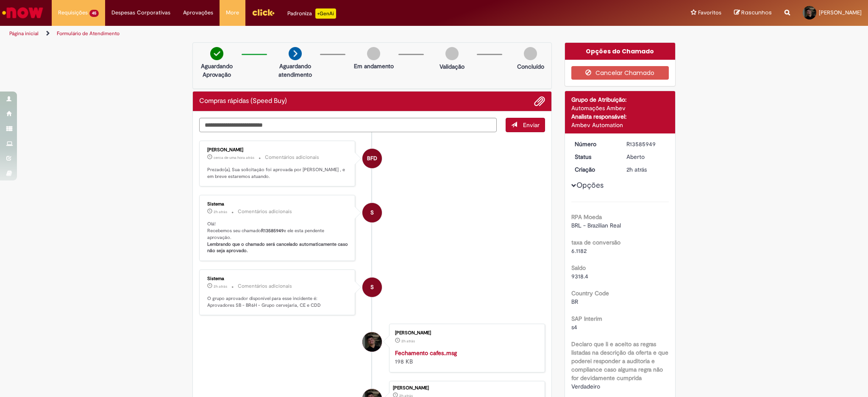 The image size is (868, 397). What do you see at coordinates (579, 276) in the screenshot?
I see `span: 9318.4` at bounding box center [579, 276].